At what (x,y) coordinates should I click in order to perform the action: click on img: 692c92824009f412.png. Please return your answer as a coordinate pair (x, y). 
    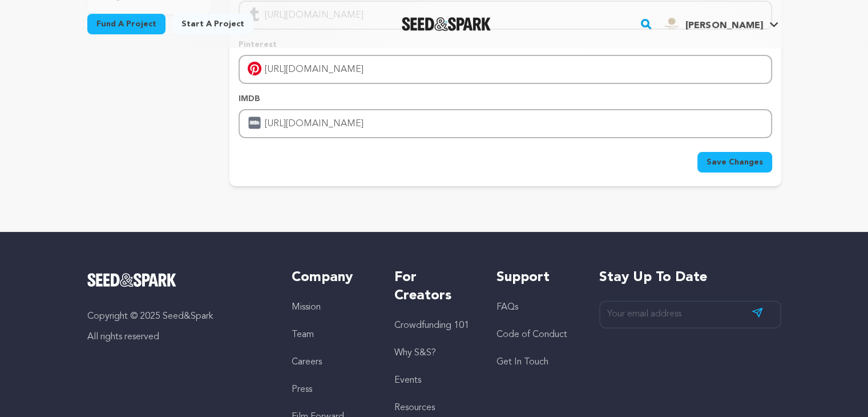
    Looking at the image, I should click on (672, 23).